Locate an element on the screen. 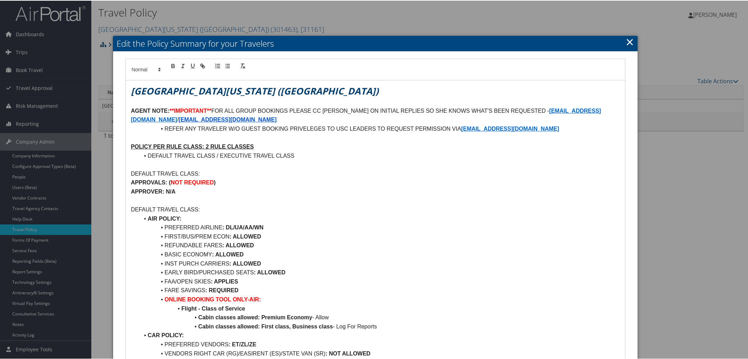  li: FIRST/BUS/PREM ECON is located at coordinates (380, 236).